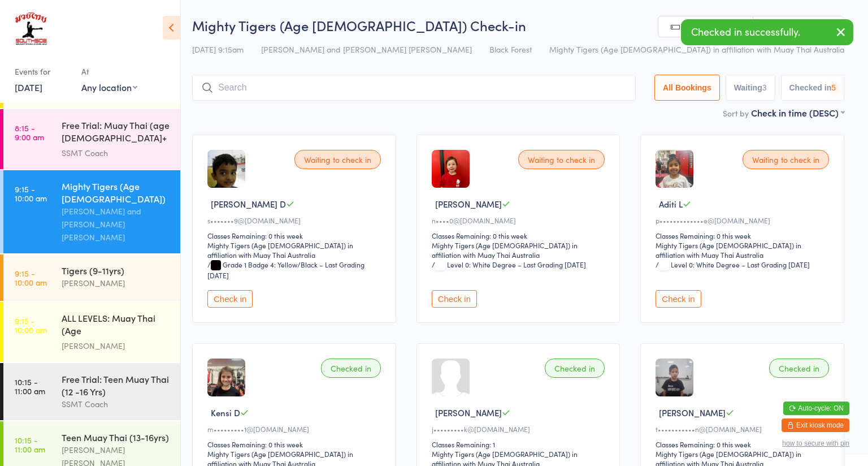 This screenshot has height=466, width=868. Describe the element at coordinates (226, 377) in the screenshot. I see `img: image1714978289.png` at that location.